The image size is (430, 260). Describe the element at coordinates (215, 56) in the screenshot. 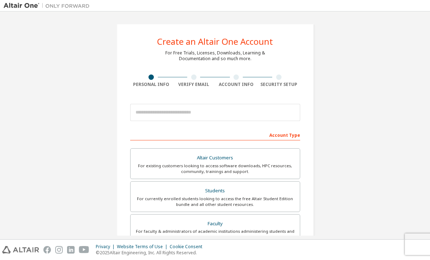

I see `div: For Free Trials, Licenses, Downloads, Learning & Documentation and so much more.` at that location.